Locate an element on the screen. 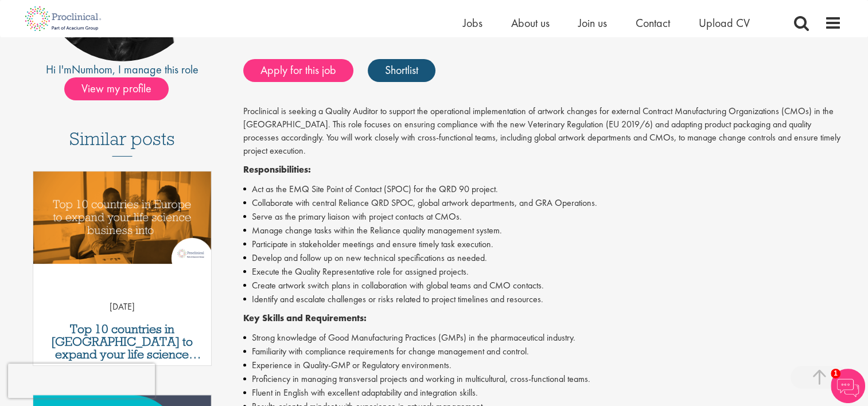 The width and height of the screenshot is (868, 406). p: Proclinical is seeking a Quality Auditor to support the operational implementation of artwork cha... is located at coordinates (542, 131).